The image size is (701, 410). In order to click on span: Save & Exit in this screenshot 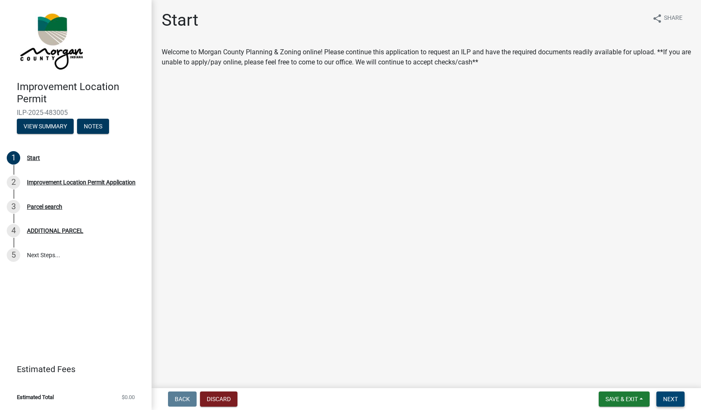, I will do `click(621, 399)`.